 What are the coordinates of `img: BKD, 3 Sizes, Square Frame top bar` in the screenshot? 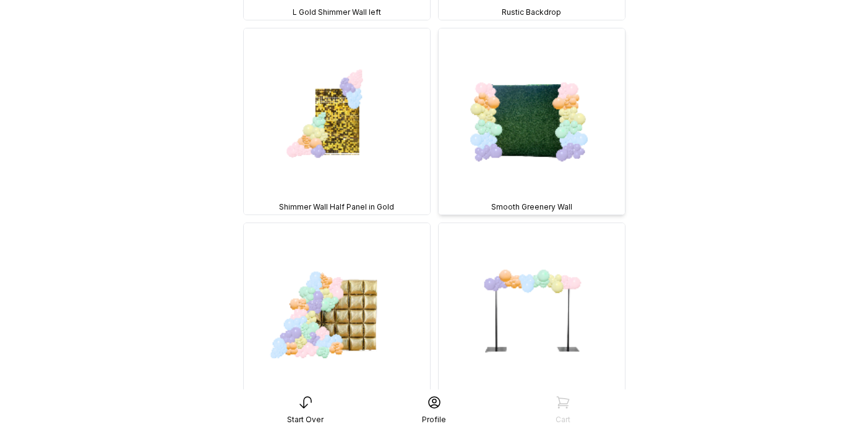 It's located at (531, 316).